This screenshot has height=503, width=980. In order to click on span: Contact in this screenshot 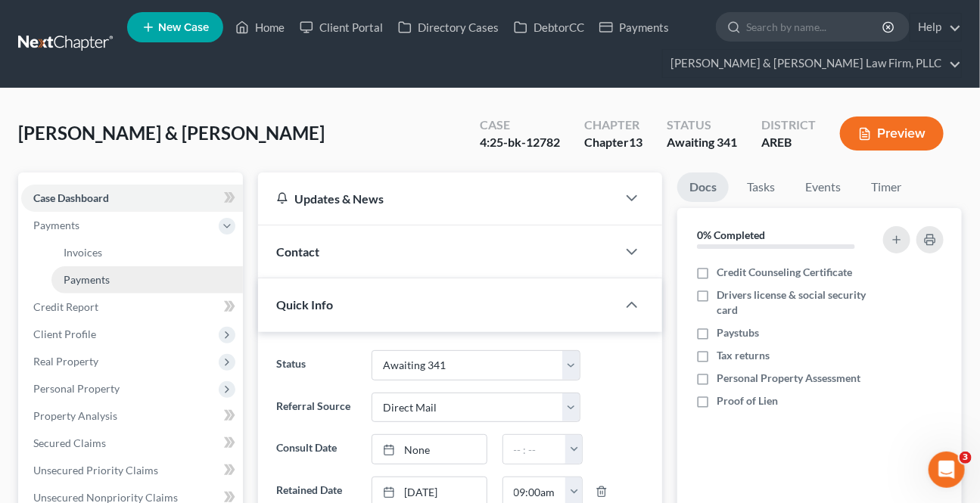, I will do `click(297, 252)`.